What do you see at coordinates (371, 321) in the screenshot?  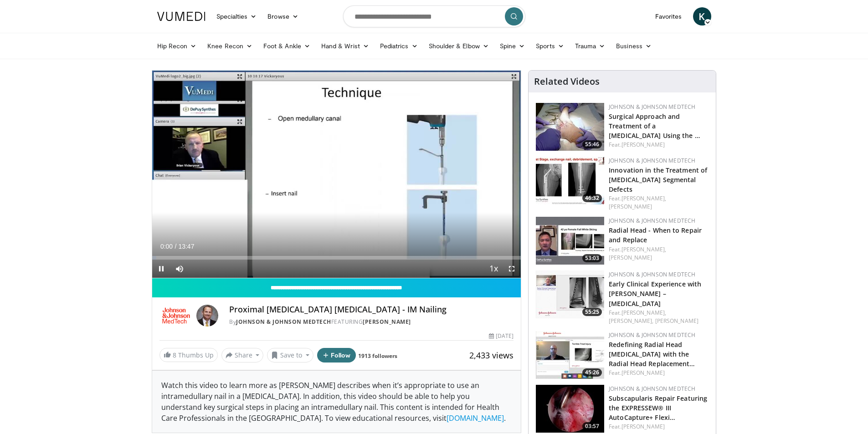 I see `div: By FEATURING` at bounding box center [371, 321].